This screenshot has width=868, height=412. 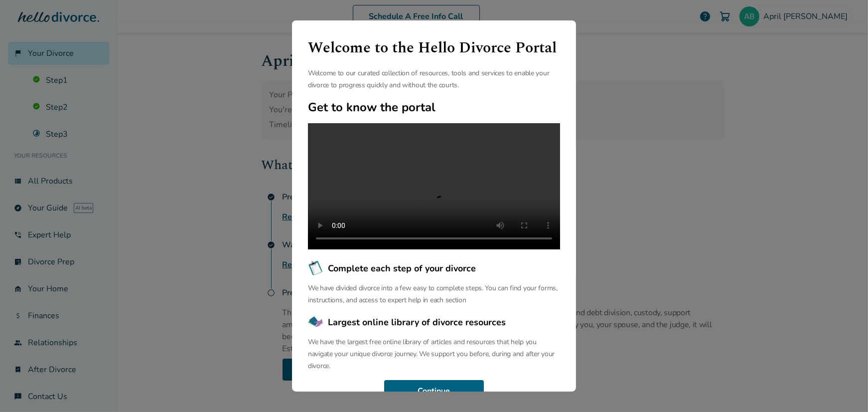 I want to click on span: Largest online library of divorce resources, so click(x=417, y=322).